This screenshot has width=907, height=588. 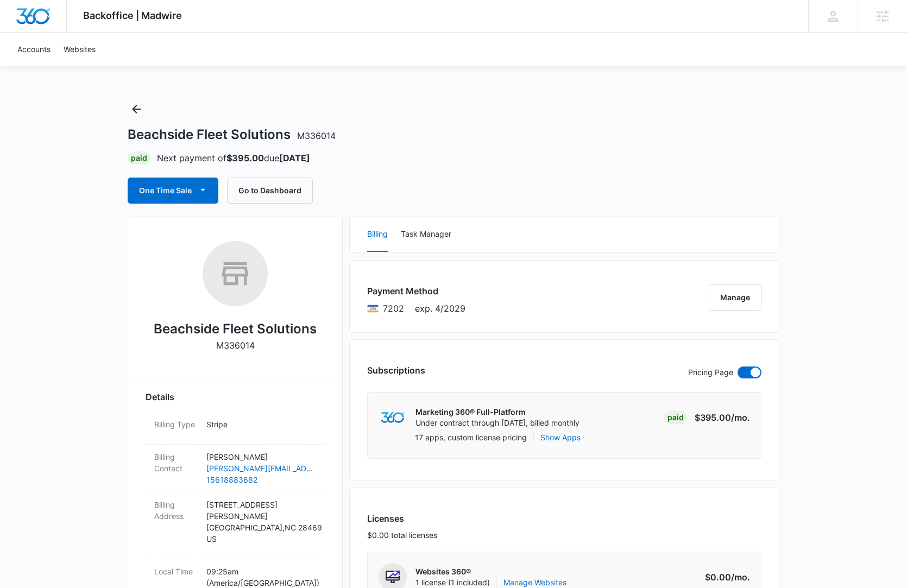 What do you see at coordinates (535, 583) in the screenshot?
I see `a: Manage Websites` at bounding box center [535, 583].